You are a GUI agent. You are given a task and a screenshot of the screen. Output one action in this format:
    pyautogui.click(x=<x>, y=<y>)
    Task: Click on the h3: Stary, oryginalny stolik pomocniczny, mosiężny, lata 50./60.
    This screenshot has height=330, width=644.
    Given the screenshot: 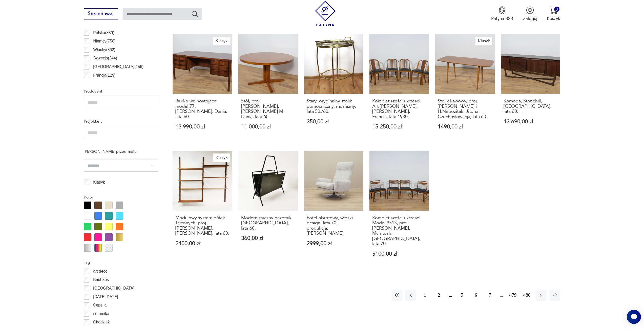 What is the action you would take?
    pyautogui.click(x=334, y=106)
    